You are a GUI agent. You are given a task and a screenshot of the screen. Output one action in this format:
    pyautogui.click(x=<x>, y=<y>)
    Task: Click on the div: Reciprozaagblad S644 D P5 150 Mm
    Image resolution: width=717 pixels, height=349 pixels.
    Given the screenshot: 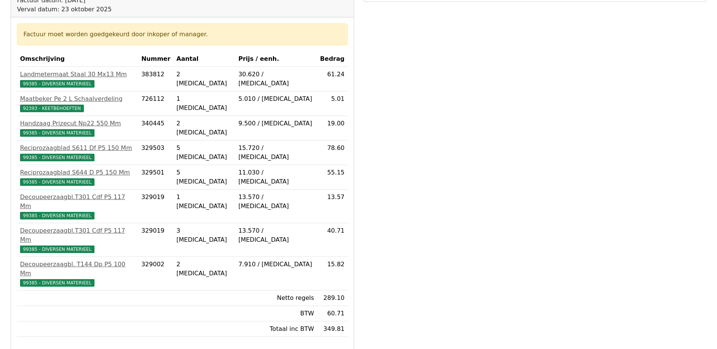 What is the action you would take?
    pyautogui.click(x=78, y=173)
    